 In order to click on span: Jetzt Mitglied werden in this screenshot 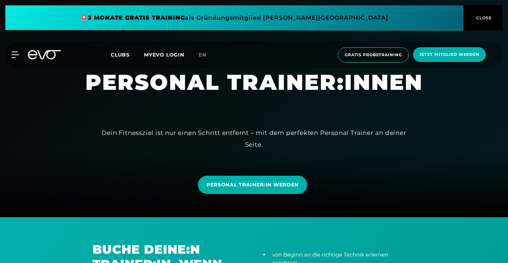, I will do `click(450, 54)`.